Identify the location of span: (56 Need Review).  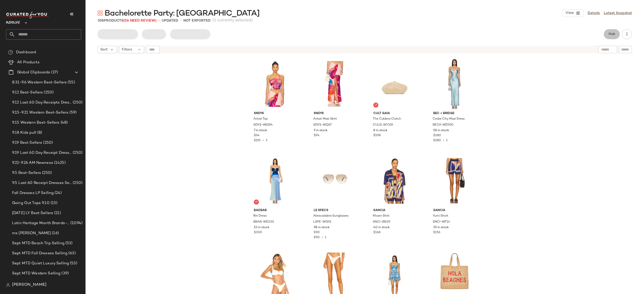
(140, 21).